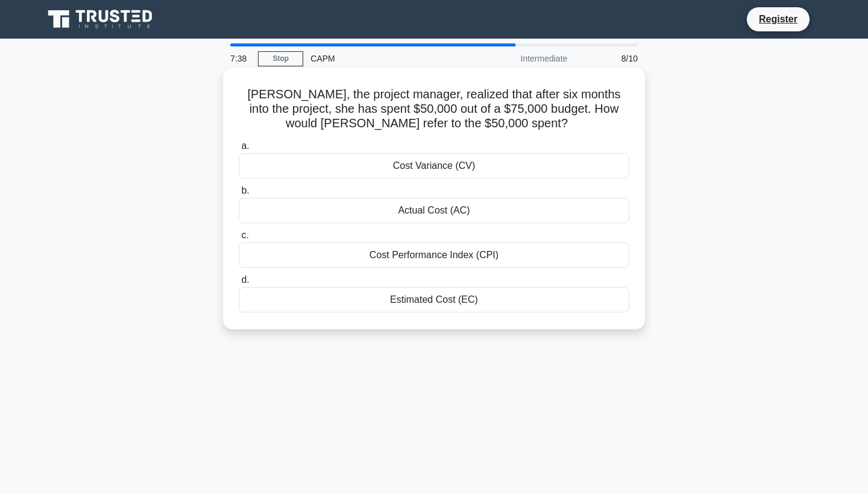 The image size is (868, 494). Describe the element at coordinates (434, 300) in the screenshot. I see `div: Estimated Cost (EC)` at that location.